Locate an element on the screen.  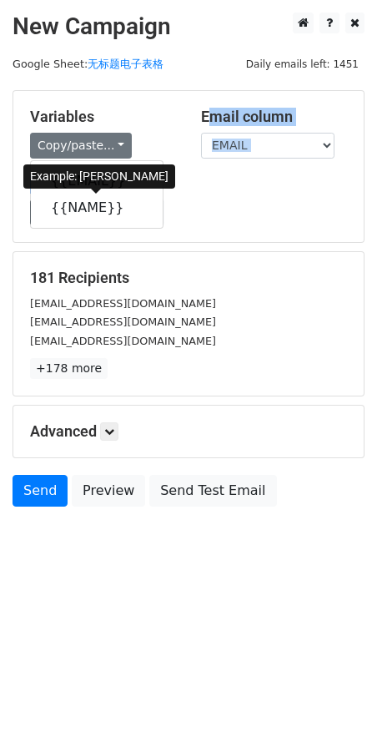
a: {{NAME}} is located at coordinates (97, 208).